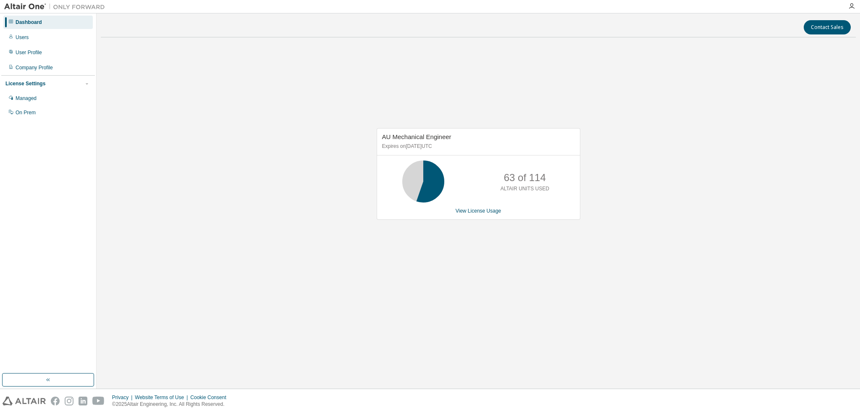  I want to click on div: Website Terms of Use, so click(162, 397).